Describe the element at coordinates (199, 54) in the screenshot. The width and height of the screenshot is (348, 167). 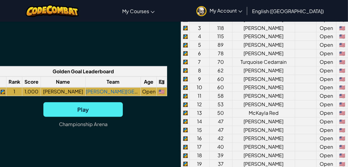
I see `td: 6` at that location.